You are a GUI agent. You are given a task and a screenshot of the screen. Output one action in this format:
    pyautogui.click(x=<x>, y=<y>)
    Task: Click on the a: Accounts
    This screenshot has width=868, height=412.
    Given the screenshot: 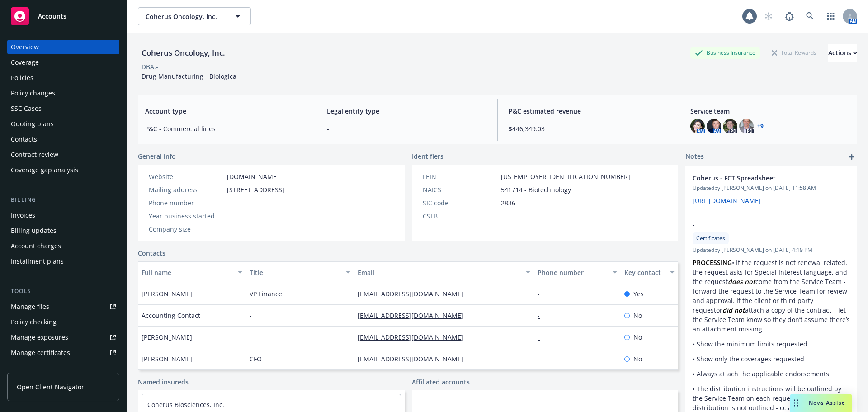 What is the action you would take?
    pyautogui.click(x=63, y=16)
    